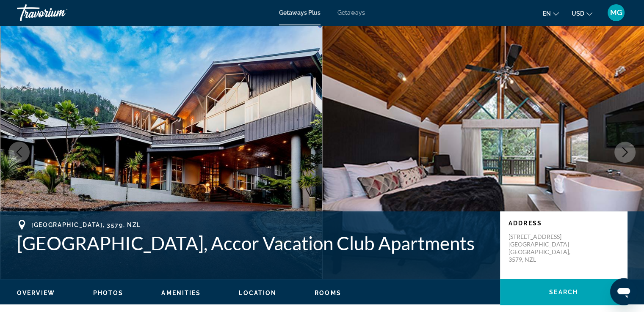 This screenshot has height=312, width=644. I want to click on button: Change language, so click(552, 13).